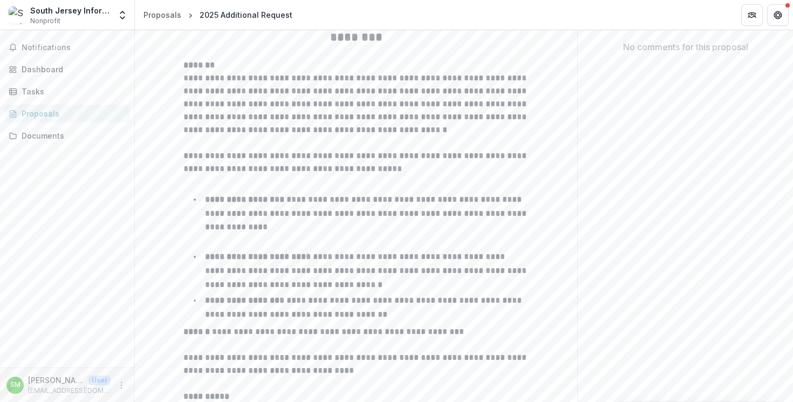 This screenshot has width=793, height=402. What do you see at coordinates (71, 69) in the screenshot?
I see `div: Dashboard` at bounding box center [71, 69].